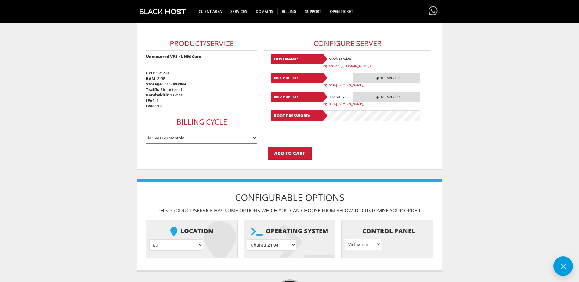 This screenshot has height=282, width=579. What do you see at coordinates (297, 97) in the screenshot?
I see `b: NS2 Prefix:` at bounding box center [297, 97].